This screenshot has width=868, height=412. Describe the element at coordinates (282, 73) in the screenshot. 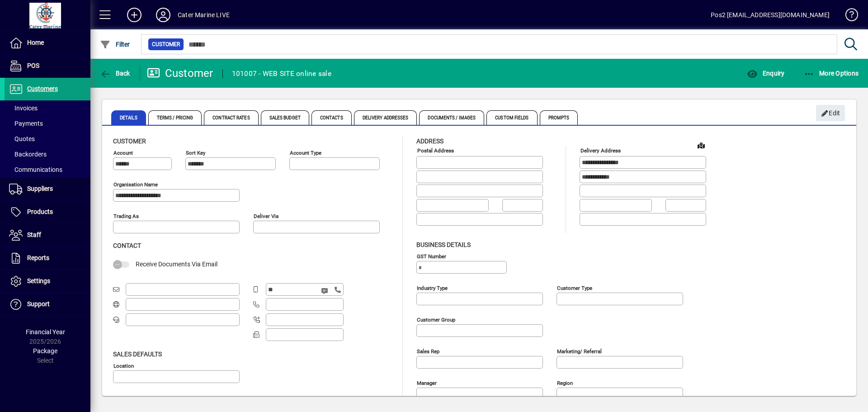

I see `div: 101007 - WEB SITE online sale` at that location.